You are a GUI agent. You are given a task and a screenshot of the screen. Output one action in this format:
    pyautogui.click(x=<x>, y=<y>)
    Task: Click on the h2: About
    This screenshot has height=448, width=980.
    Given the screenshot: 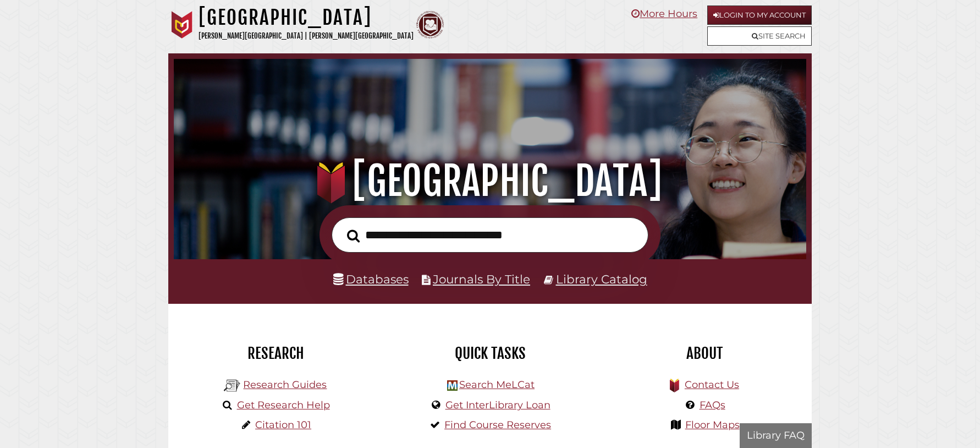 What is the action you would take?
    pyautogui.click(x=705, y=353)
    